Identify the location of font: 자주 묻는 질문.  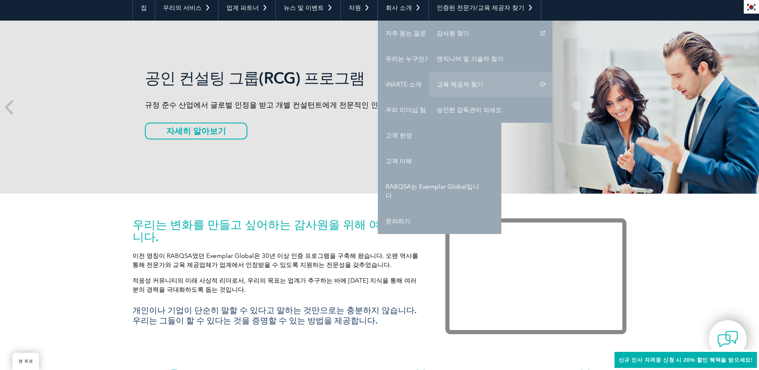
(406, 33).